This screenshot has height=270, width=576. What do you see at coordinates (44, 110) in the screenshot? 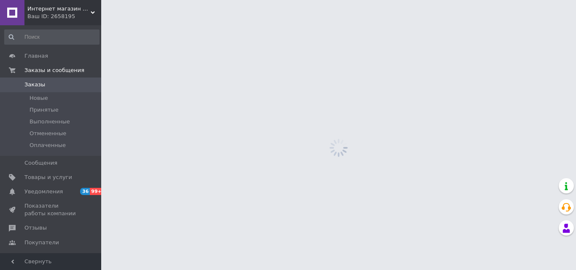
I see `span: Принятые` at bounding box center [44, 110].